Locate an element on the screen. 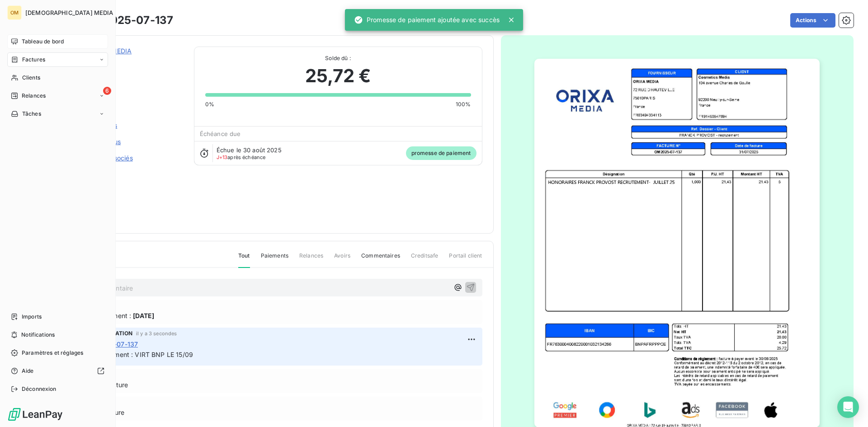 This screenshot has width=868, height=427. span: Échue le 30 août 2025 is located at coordinates (249, 150).